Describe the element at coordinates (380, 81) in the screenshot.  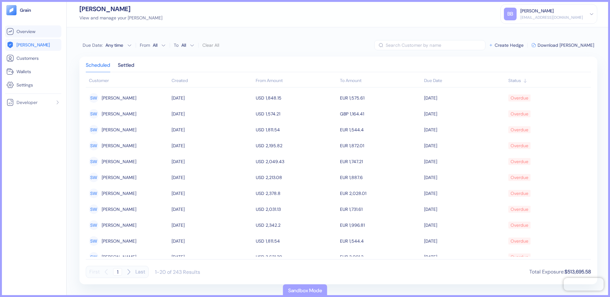
I see `th: To Amount` at that location.